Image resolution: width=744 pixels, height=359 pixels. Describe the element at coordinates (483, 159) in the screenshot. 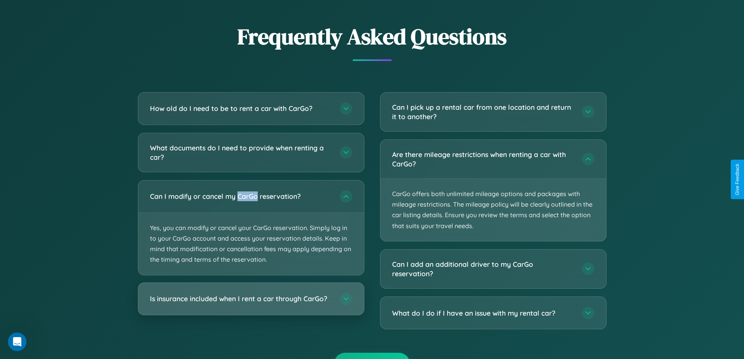

I see `h3: Are there mileage restrictions when renting a car with CarGo?` at that location.